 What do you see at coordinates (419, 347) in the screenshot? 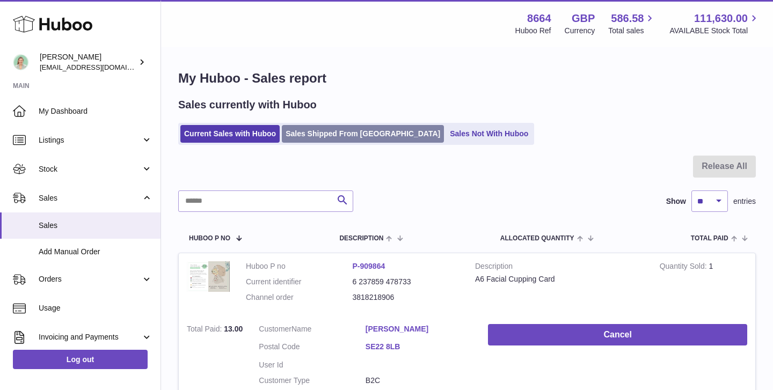
I see `a: SE22 8LB` at bounding box center [419, 347].